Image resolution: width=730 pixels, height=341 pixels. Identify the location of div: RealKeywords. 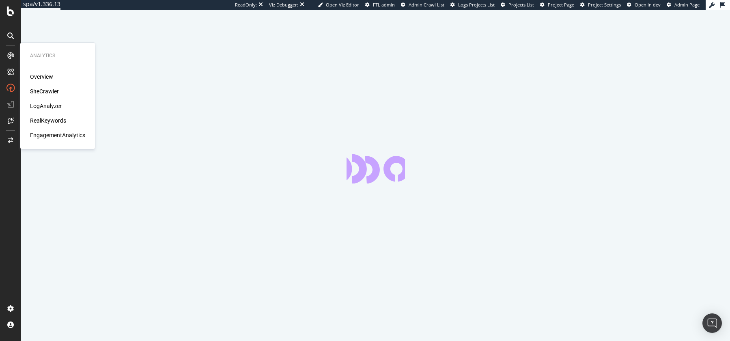
(48, 120).